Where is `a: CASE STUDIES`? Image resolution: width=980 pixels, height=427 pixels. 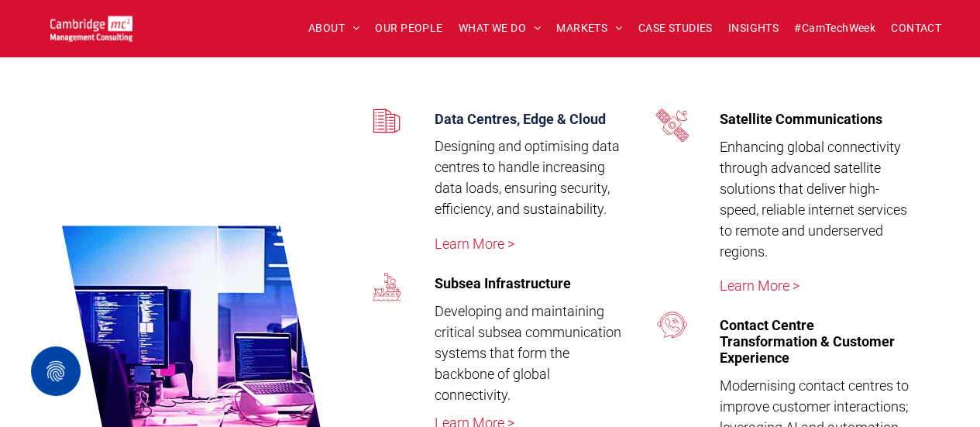 a: CASE STUDIES is located at coordinates (676, 28).